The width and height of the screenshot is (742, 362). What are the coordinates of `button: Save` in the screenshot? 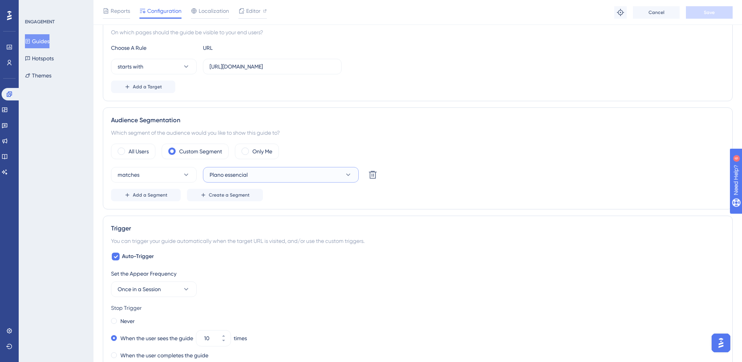 It's located at (709, 12).